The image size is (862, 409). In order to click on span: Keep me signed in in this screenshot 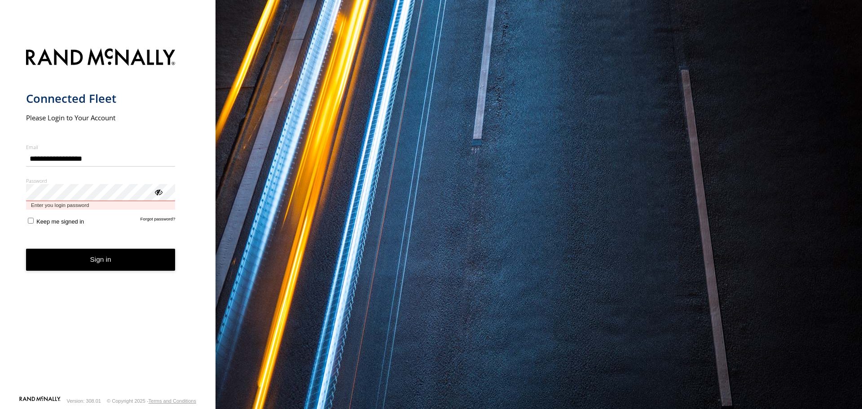, I will do `click(60, 221)`.